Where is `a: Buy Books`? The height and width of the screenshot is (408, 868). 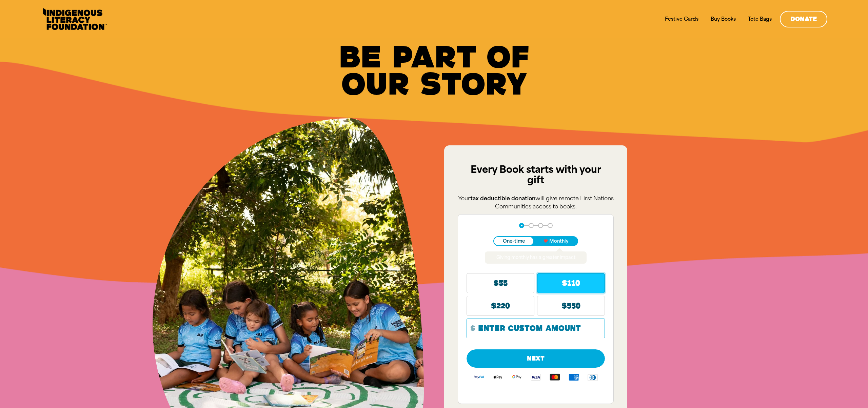
a: Buy Books is located at coordinates (723, 19).